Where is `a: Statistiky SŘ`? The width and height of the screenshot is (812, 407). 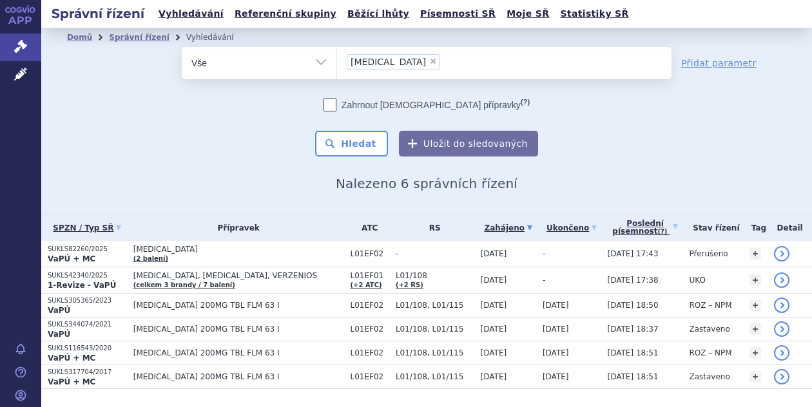 a: Statistiky SŘ is located at coordinates (594, 14).